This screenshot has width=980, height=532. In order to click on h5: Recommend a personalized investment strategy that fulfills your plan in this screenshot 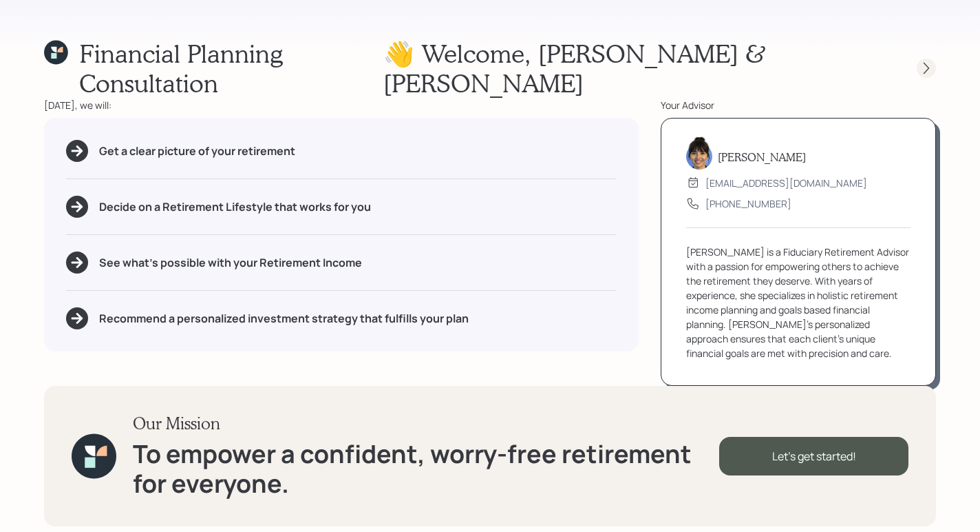, I will do `click(284, 318)`.